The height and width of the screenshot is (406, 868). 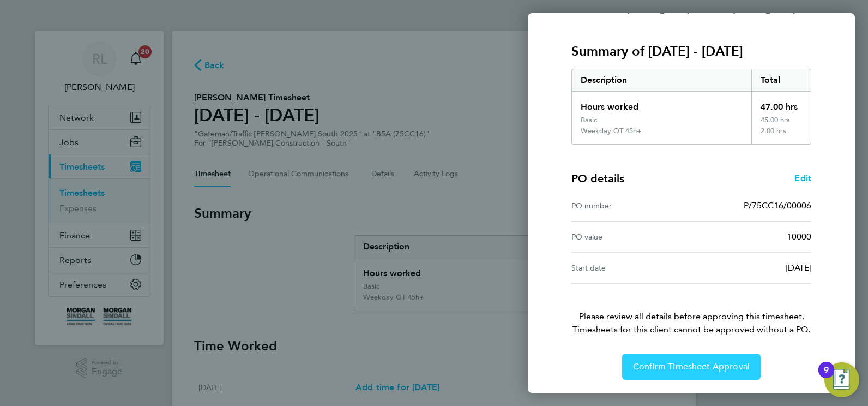 What do you see at coordinates (661, 80) in the screenshot?
I see `div: Description` at bounding box center [661, 80].